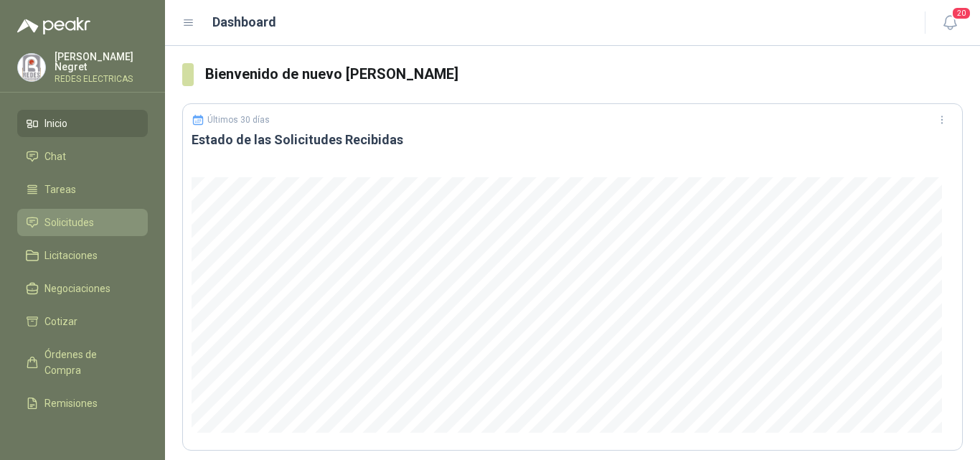 This screenshot has height=460, width=980. What do you see at coordinates (54, 26) in the screenshot?
I see `img: Logo peakr` at bounding box center [54, 26].